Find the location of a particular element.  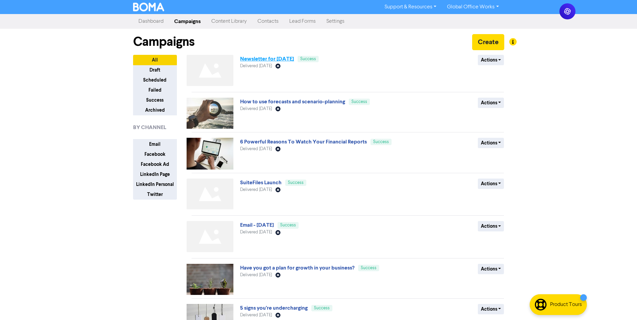

h1: Campaigns is located at coordinates (164, 42).